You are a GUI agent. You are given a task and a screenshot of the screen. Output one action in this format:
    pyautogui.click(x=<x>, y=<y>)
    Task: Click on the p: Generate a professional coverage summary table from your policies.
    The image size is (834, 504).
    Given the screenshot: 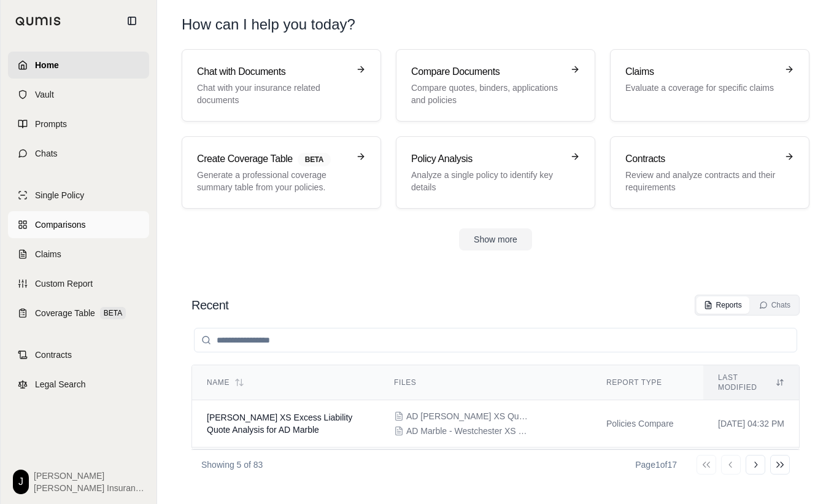 What is the action you would take?
    pyautogui.click(x=273, y=181)
    